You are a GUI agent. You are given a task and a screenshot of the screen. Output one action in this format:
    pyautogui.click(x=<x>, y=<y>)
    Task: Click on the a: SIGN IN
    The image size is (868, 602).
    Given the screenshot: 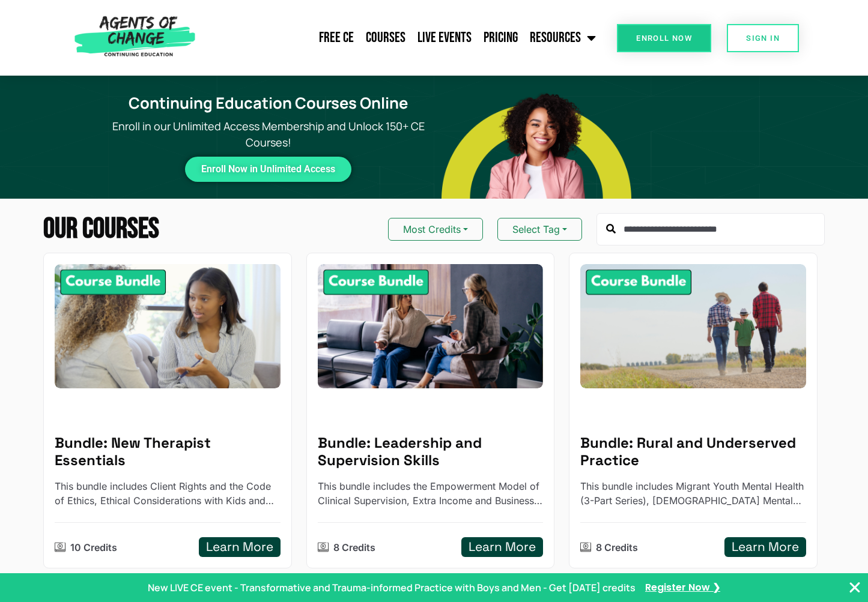 What is the action you would take?
    pyautogui.click(x=763, y=38)
    